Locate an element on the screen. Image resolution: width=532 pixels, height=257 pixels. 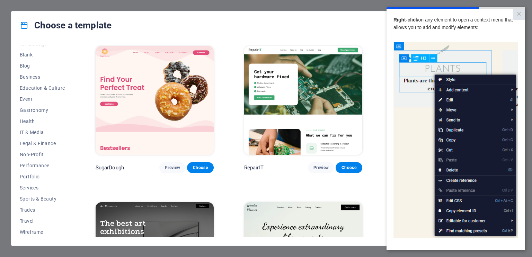
span: Legal & Finance is located at coordinates (42, 143).